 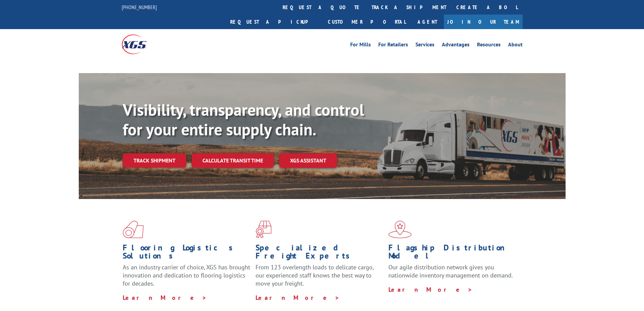 What do you see at coordinates (367, 21) in the screenshot?
I see `a: Customer Portal` at bounding box center [367, 21].